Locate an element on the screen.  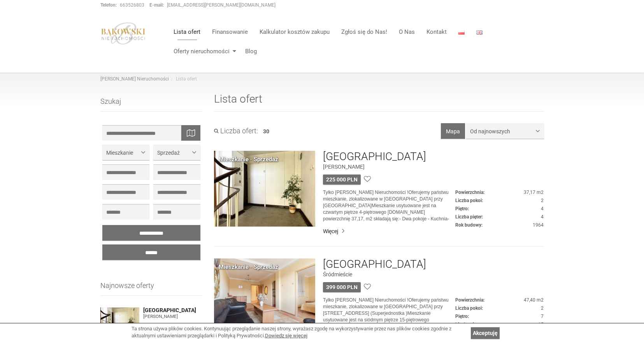
h3: Szukaj is located at coordinates (151, 105).